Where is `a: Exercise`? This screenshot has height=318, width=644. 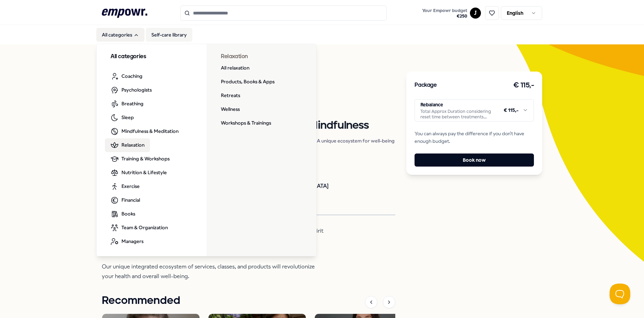 a: Exercise is located at coordinates (125, 187).